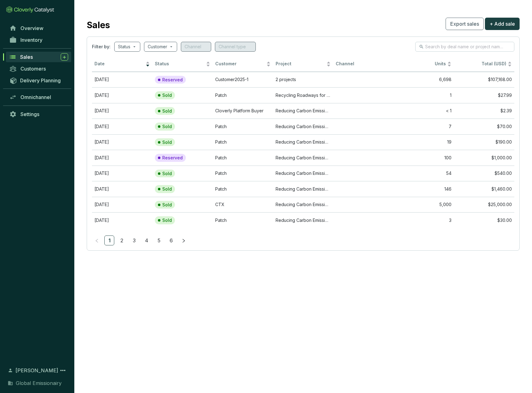 Image resolution: width=532 pixels, height=393 pixels. What do you see at coordinates (502, 24) in the screenshot?
I see `span: + Add sale` at bounding box center [502, 24].